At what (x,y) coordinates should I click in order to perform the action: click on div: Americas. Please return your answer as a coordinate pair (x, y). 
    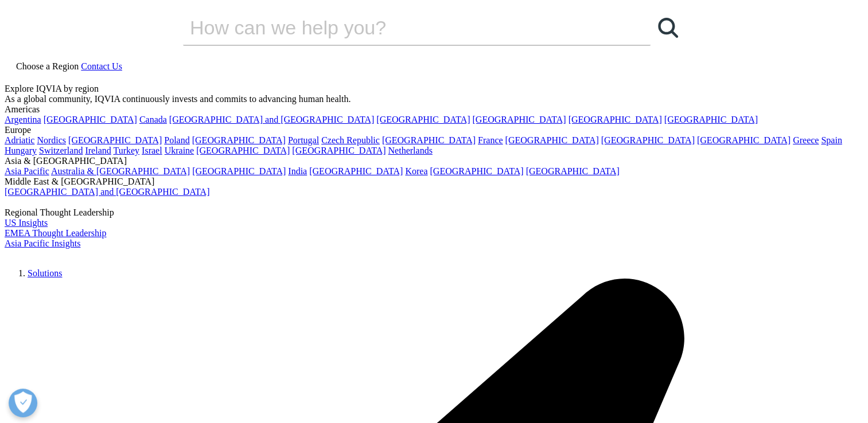
    Looking at the image, I should click on (434, 110).